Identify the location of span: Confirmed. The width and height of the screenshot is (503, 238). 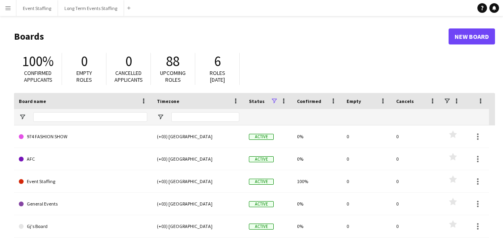
(309, 101).